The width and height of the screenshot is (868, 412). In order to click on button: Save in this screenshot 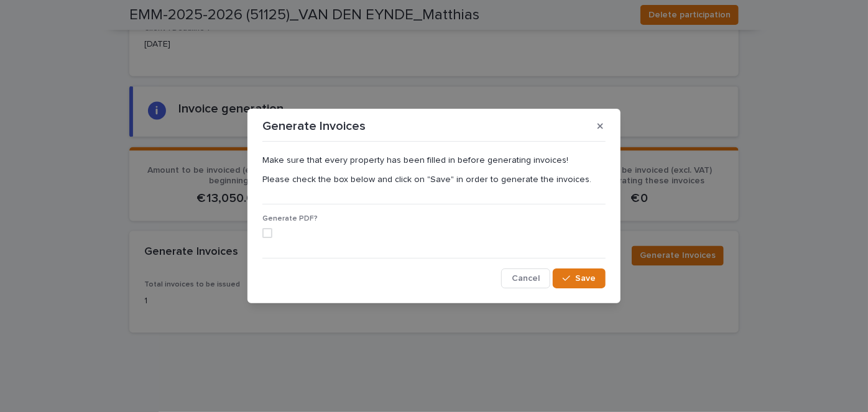, I will do `click(579, 279)`.